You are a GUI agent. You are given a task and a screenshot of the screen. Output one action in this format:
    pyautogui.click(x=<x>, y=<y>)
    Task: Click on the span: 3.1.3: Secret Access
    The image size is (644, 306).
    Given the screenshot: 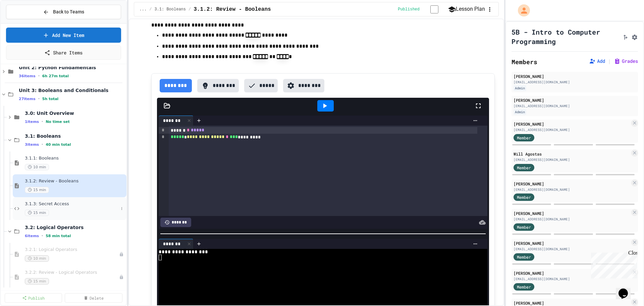 What is the action you would take?
    pyautogui.click(x=71, y=204)
    